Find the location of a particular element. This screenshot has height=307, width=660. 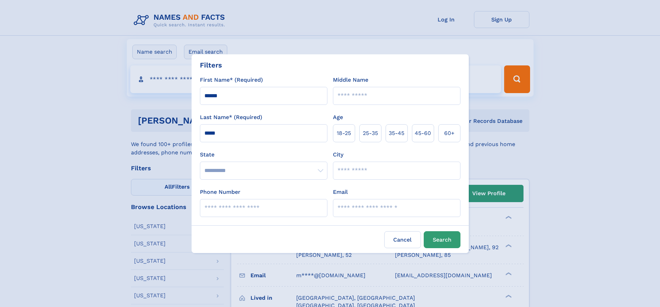

label: City is located at coordinates (338, 155).